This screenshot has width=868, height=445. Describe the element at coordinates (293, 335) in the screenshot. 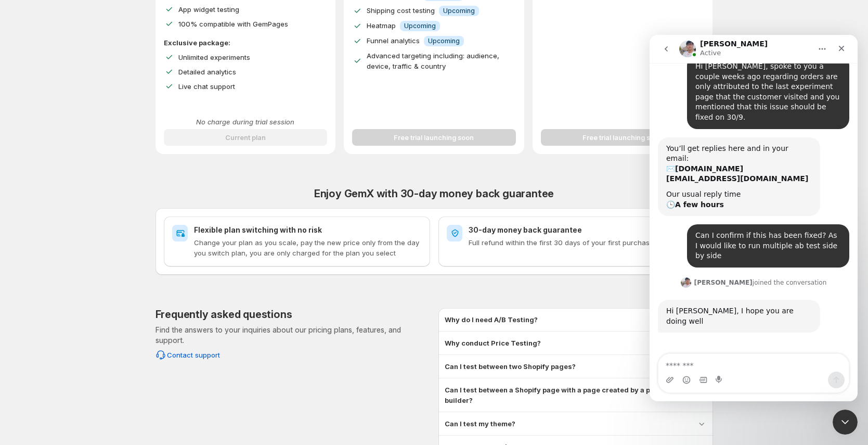

I see `p: Find the answers to your inquiries about our pricing plans, features, and support.` at that location.